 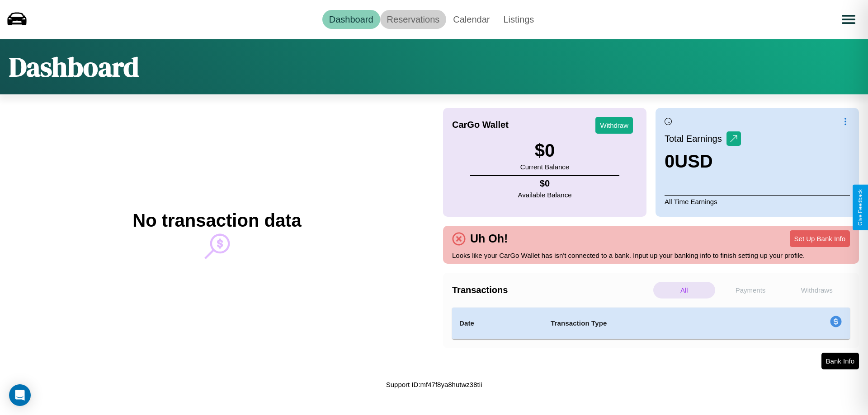 I want to click on button: Bank Info, so click(x=840, y=361).